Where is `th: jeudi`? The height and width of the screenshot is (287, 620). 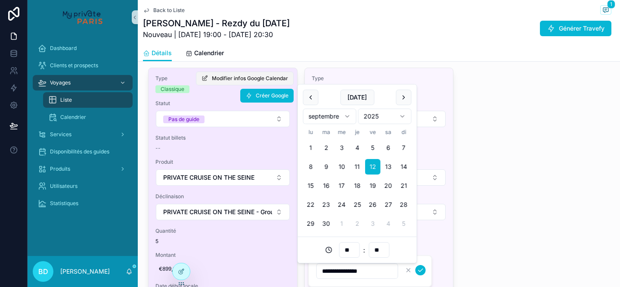 th: jeudi is located at coordinates (357, 132).